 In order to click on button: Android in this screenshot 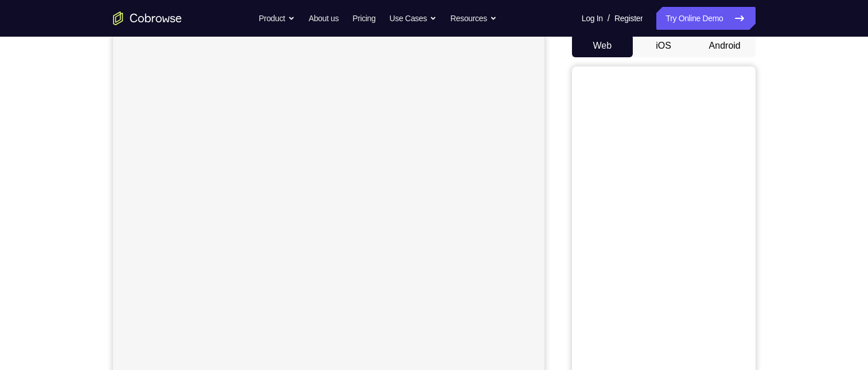, I will do `click(724, 46)`.